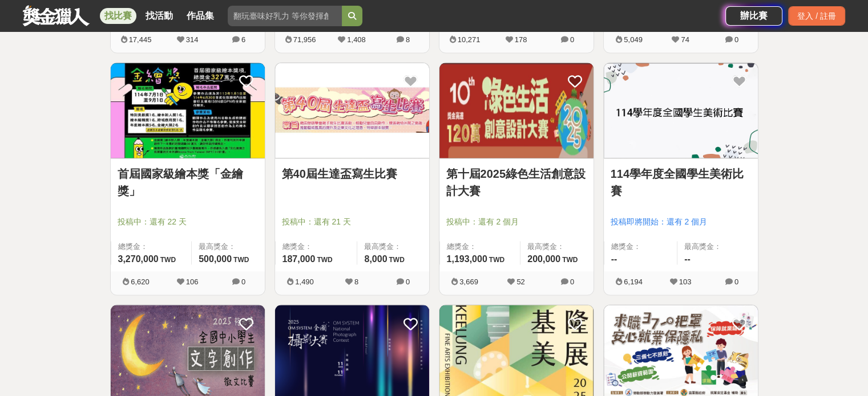 The width and height of the screenshot is (868, 396). I want to click on span: 1,193,000, so click(467, 259).